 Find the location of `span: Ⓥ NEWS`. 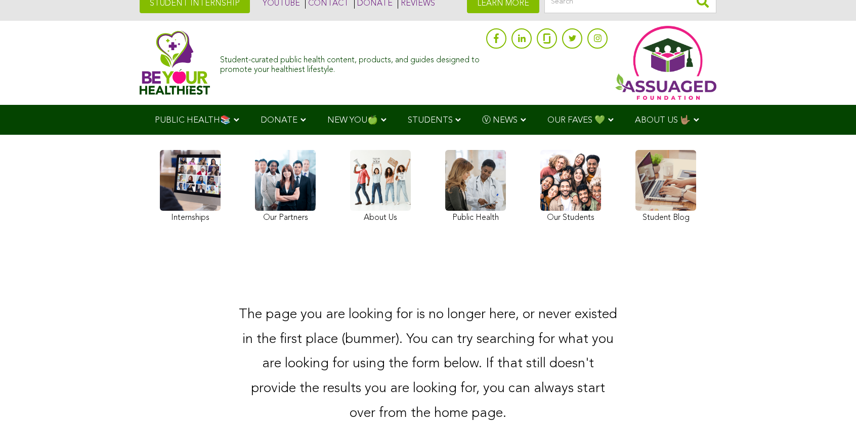

span: Ⓥ NEWS is located at coordinates (500, 120).